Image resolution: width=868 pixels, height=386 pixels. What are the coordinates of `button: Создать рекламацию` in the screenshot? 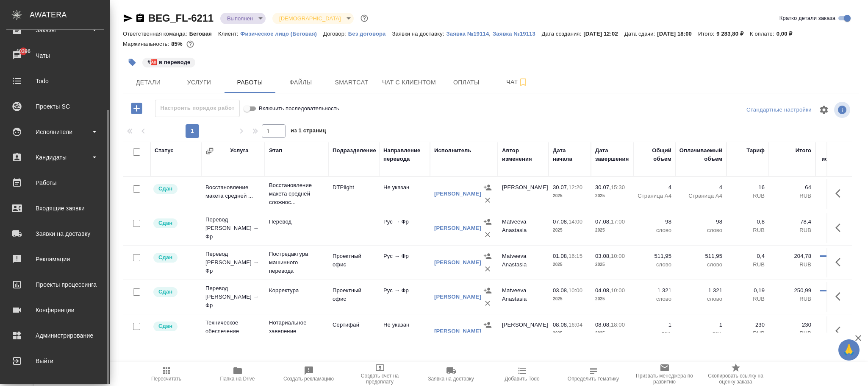 It's located at (309, 374).